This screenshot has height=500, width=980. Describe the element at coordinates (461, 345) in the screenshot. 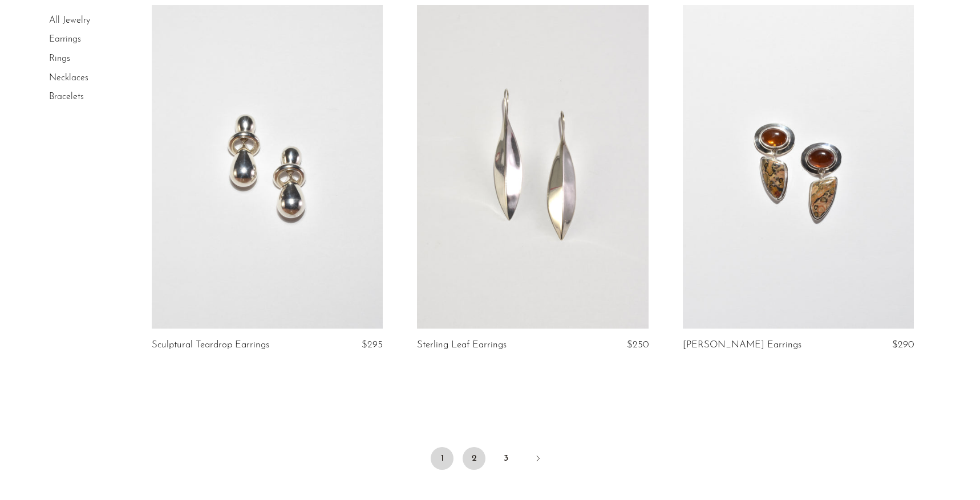

I see `a: Sterling Leaf Earrings` at that location.